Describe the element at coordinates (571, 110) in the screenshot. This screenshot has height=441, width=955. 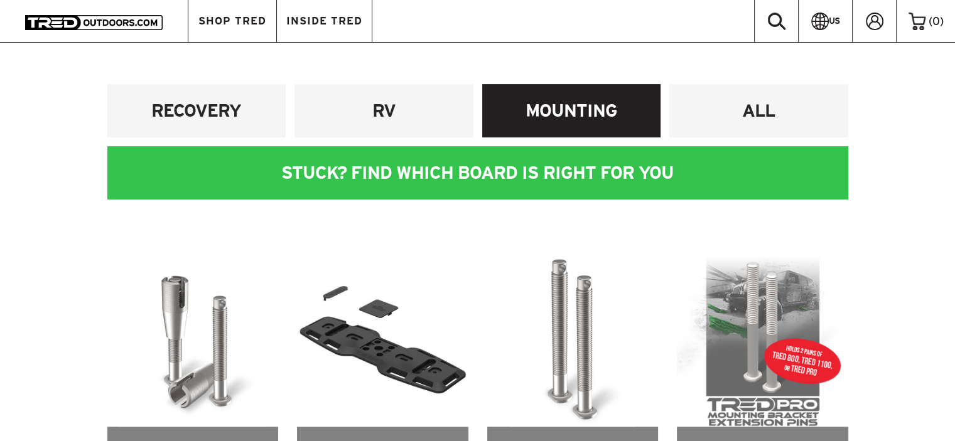
I see `h4: MOUNTING` at that location.